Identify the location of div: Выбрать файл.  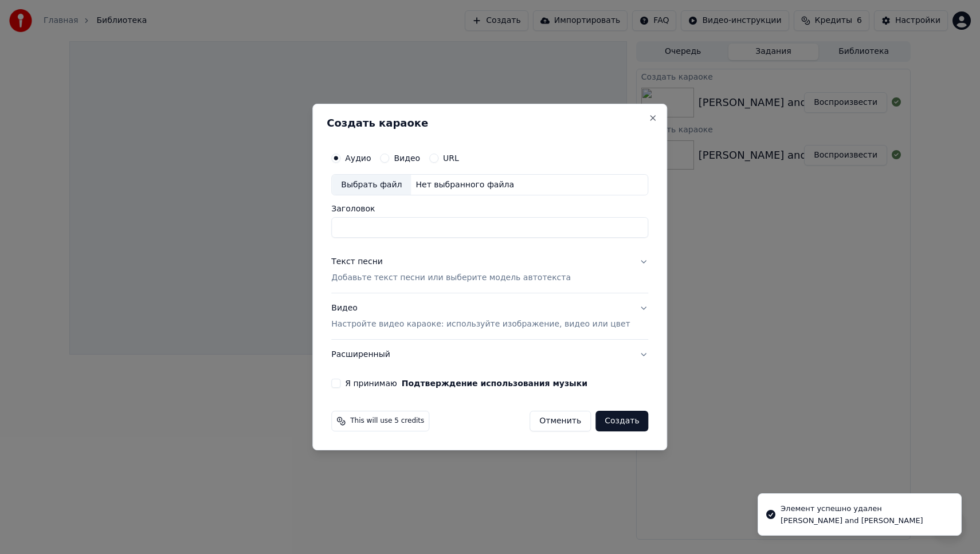
(371, 185).